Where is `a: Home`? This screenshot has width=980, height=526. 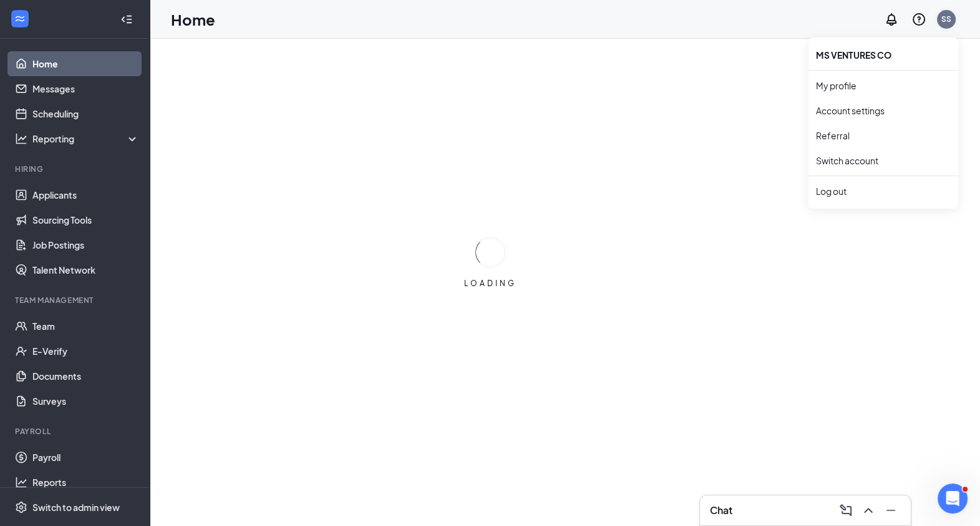 a: Home is located at coordinates (85, 64).